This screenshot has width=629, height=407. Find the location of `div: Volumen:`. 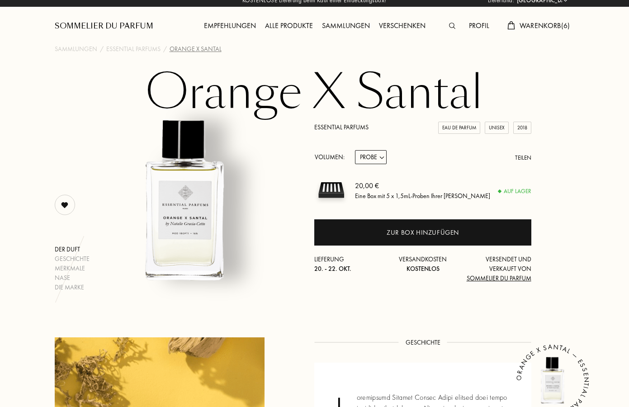

div: Volumen: is located at coordinates (332, 157).